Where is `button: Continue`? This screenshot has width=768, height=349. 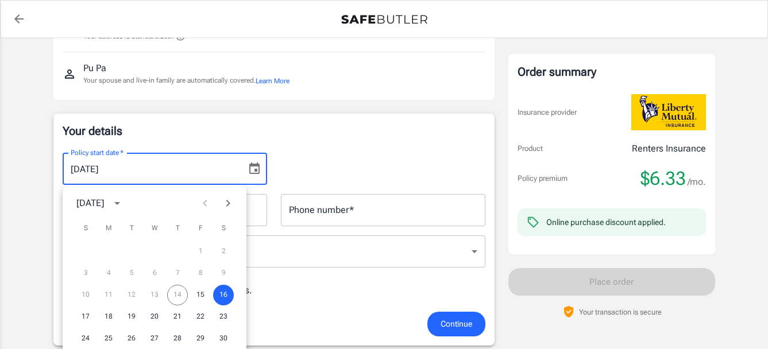 button: Continue is located at coordinates (456, 324).